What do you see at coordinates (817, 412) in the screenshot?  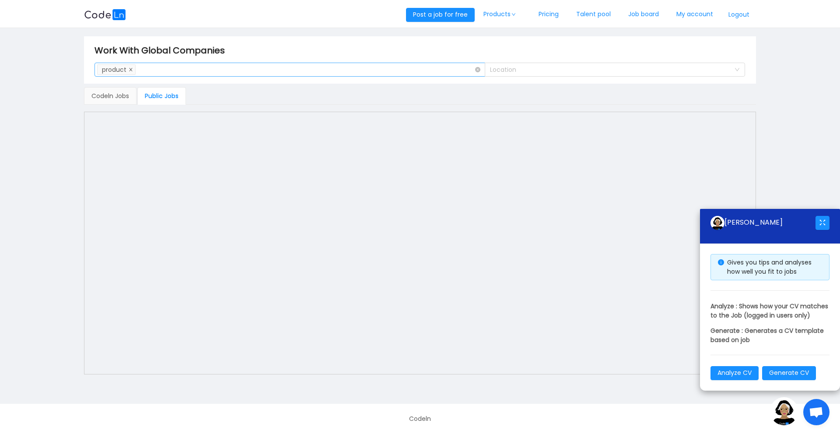 I see `div: Open chat` at bounding box center [817, 412].